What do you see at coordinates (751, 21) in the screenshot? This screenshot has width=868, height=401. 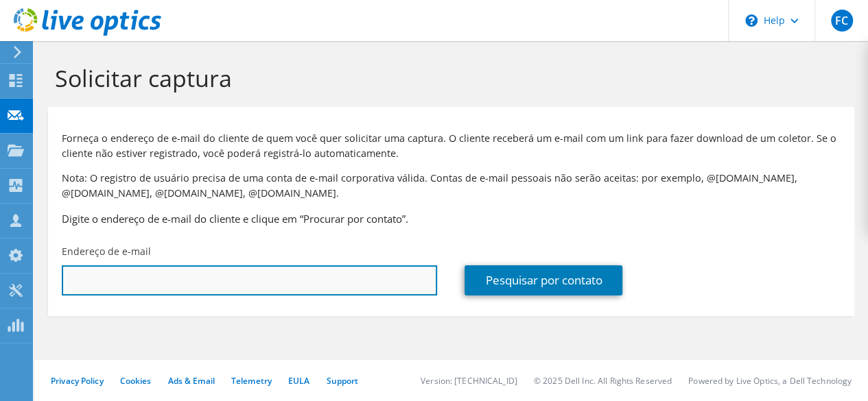 I see `svg: \n` at bounding box center [751, 21].